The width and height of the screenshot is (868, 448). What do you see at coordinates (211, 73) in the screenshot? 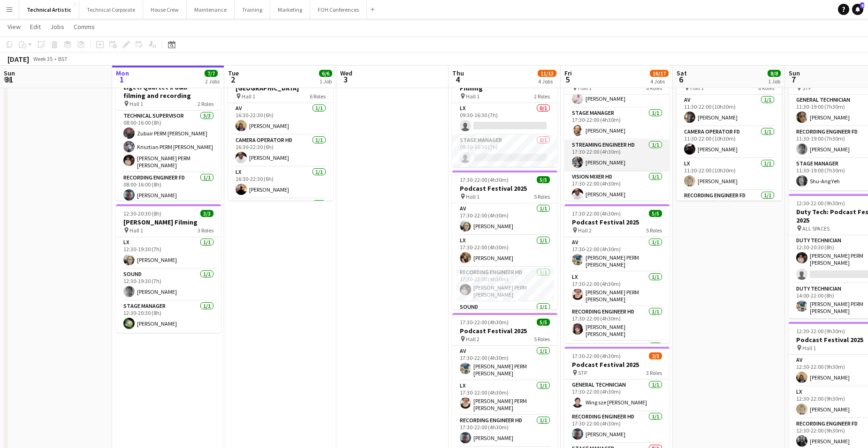
I see `span: 7/7` at bounding box center [211, 73].